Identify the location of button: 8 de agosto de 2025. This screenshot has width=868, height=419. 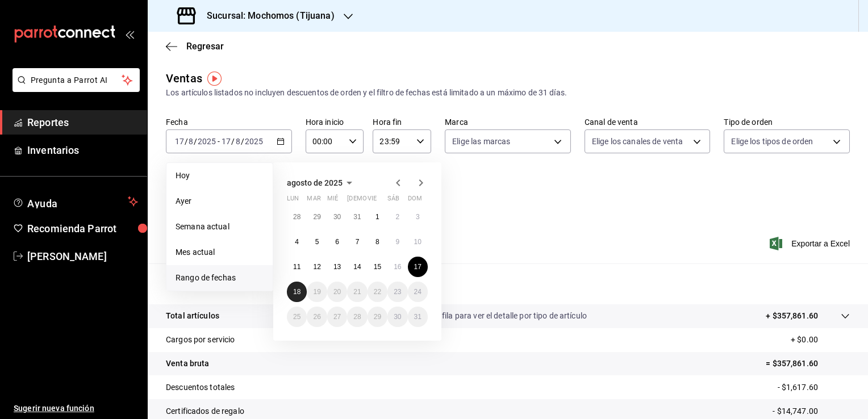
(378, 242).